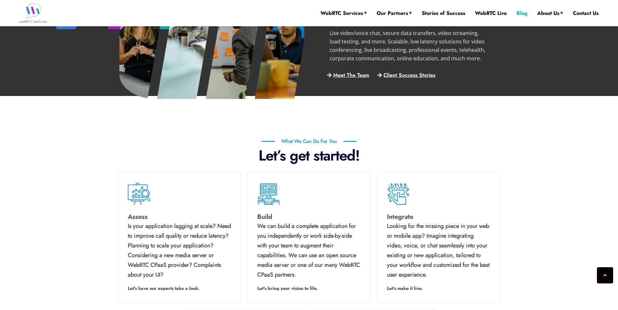  What do you see at coordinates (289, 288) in the screenshot?
I see `a: Let's bring your vision to life.` at bounding box center [289, 288].